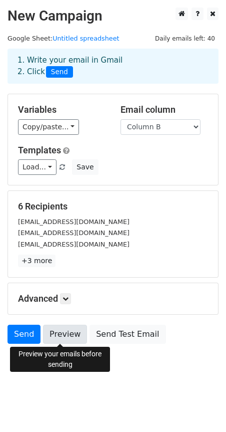  I want to click on a: Untitled spreadsheet, so click(86, 38).